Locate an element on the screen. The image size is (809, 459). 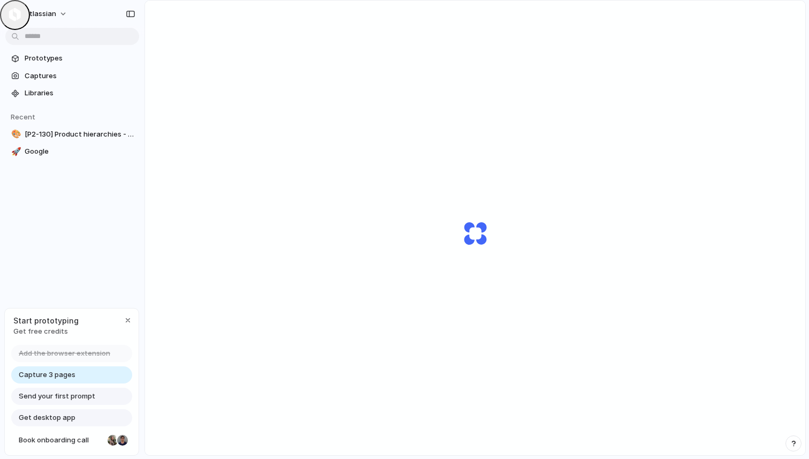
span: atlassian is located at coordinates (40, 14).